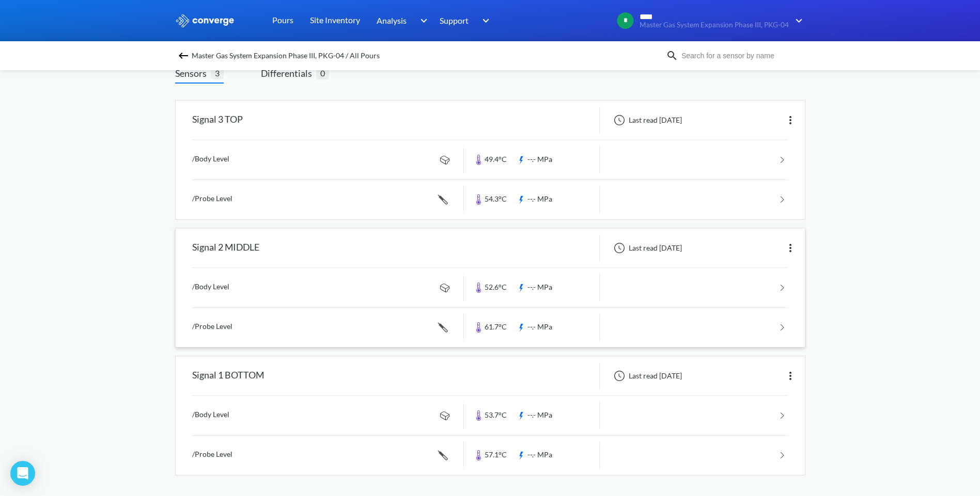 Image resolution: width=980 pixels, height=496 pixels. Describe the element at coordinates (391, 20) in the screenshot. I see `span: Analysis` at that location.